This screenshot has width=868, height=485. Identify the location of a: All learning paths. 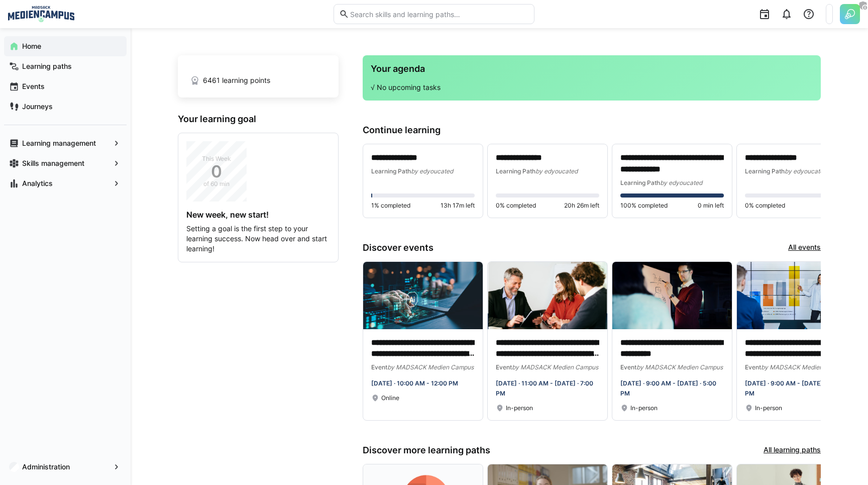
(792, 450).